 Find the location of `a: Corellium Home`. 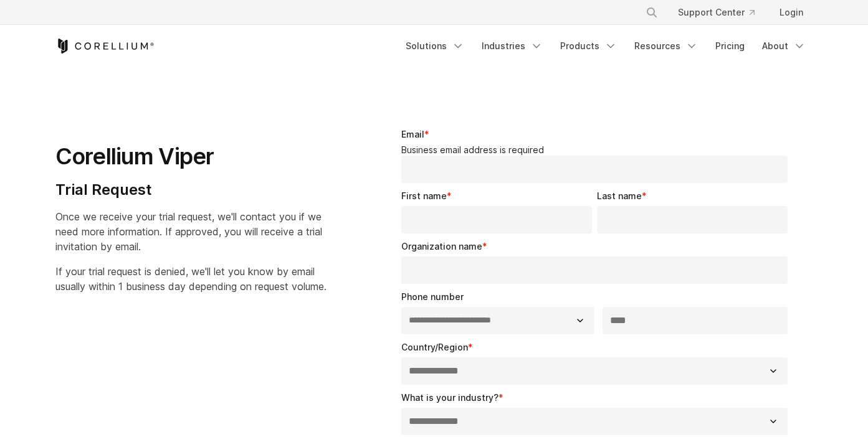

a: Corellium Home is located at coordinates (105, 46).